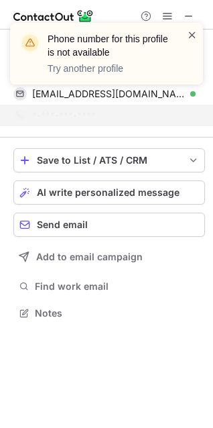 This screenshot has height=428, width=213. I want to click on button: Notes, so click(109, 313).